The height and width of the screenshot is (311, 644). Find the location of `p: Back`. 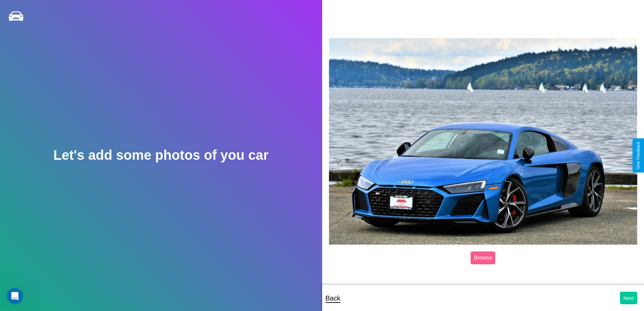

p: Back is located at coordinates (333, 298).